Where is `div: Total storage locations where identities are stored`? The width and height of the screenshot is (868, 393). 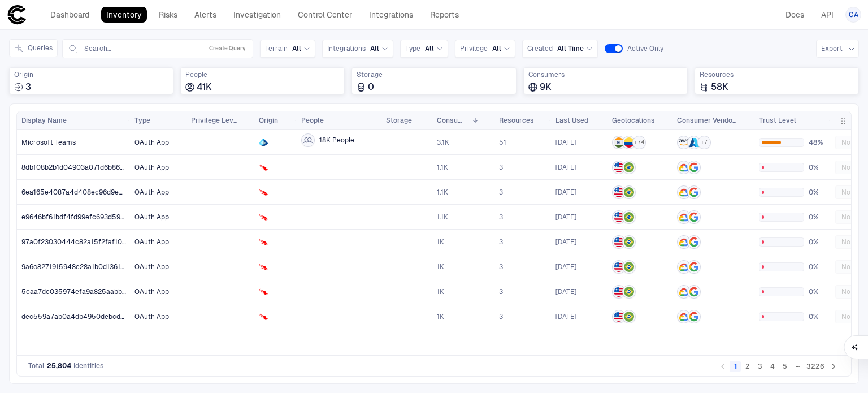
div: Total storage locations where identities are stored is located at coordinates (434, 81).